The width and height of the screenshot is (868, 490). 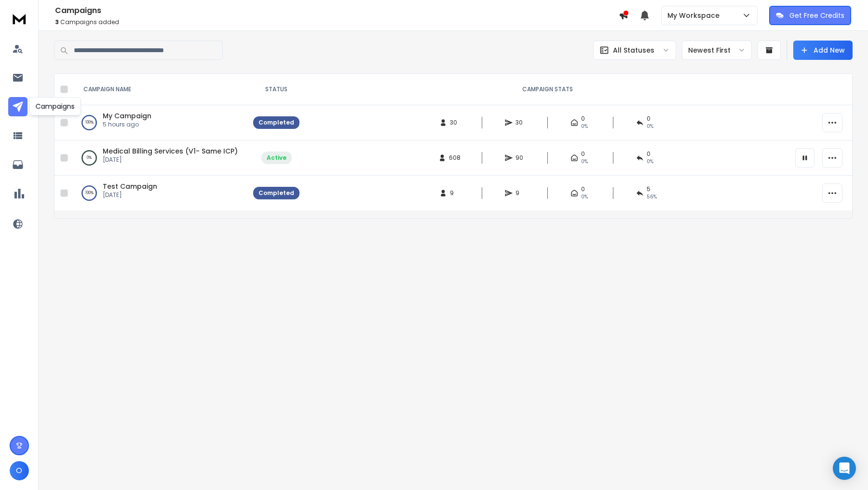 What do you see at coordinates (170, 151) in the screenshot?
I see `span: Medical Billing Services (V1- Same ICP)` at bounding box center [170, 151].